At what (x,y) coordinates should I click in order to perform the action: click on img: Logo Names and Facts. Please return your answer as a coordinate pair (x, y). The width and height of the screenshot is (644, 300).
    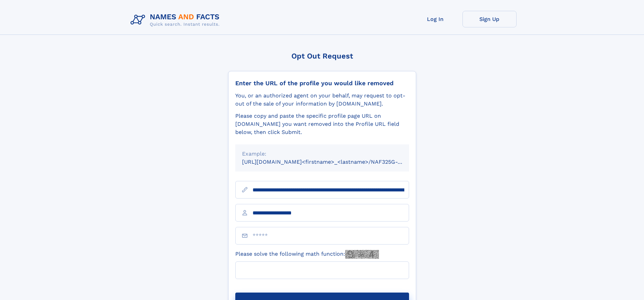
    Looking at the image, I should click on (177, 20).